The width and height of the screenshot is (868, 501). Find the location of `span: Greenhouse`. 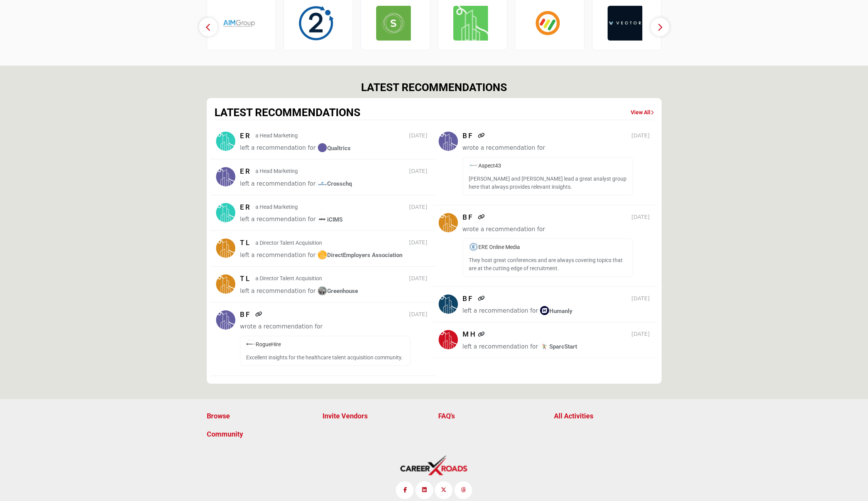

span: Greenhouse is located at coordinates (337, 291).